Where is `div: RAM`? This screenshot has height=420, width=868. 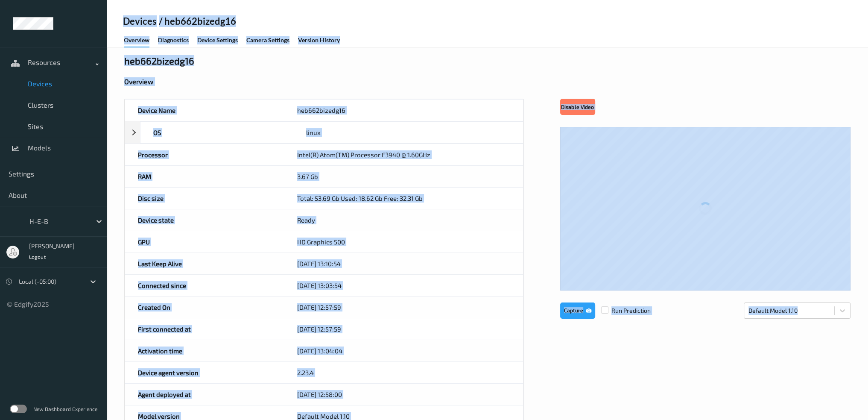 div: RAM is located at coordinates (204, 176).